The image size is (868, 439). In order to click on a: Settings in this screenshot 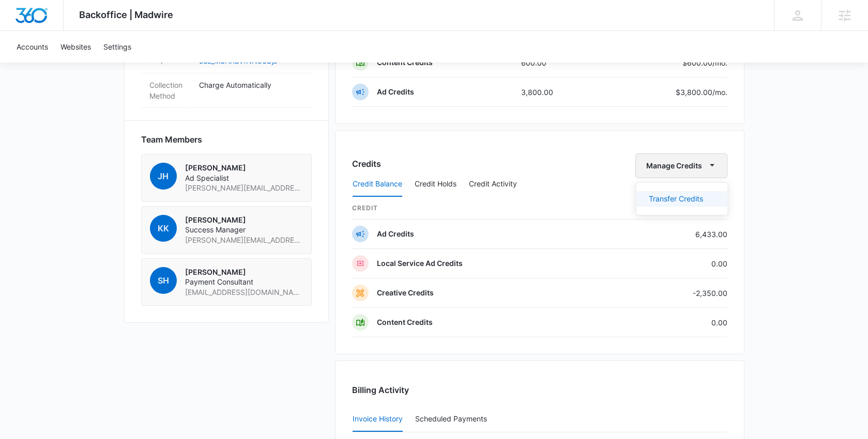, I will do `click(117, 47)`.